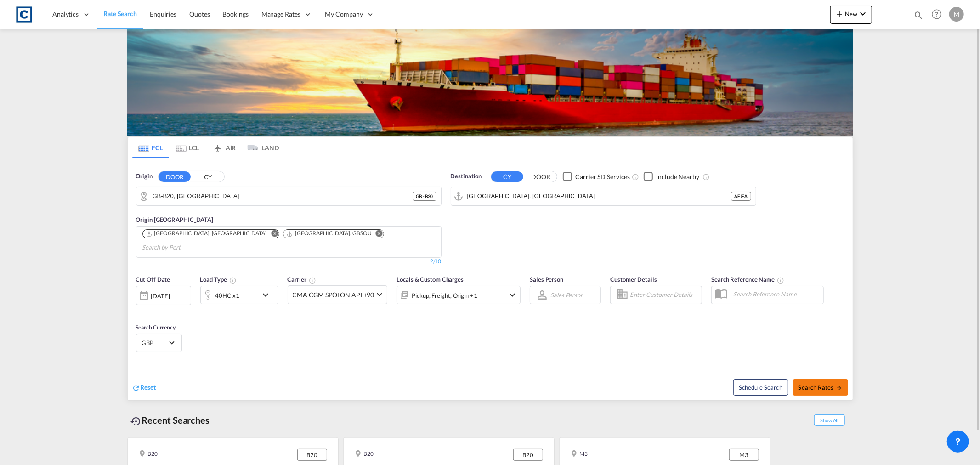  I want to click on md-icon: The selected Trucker/Carrierwill be displayed in the rate results If the rates are from another f..., so click(313, 281).